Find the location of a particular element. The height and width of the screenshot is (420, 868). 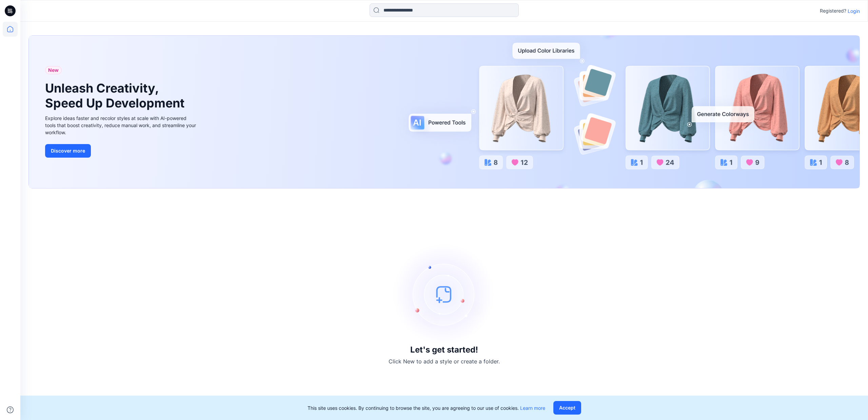

p: Login is located at coordinates (854, 11).